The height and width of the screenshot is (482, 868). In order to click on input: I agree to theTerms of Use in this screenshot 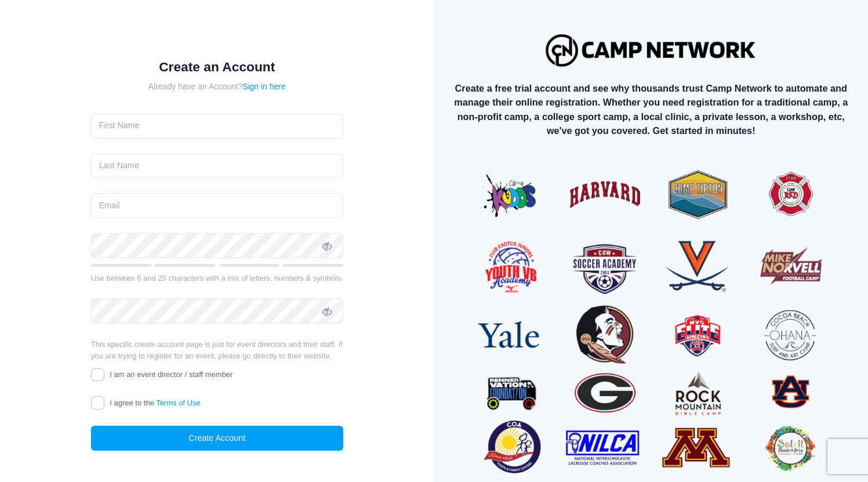, I will do `click(97, 403)`.